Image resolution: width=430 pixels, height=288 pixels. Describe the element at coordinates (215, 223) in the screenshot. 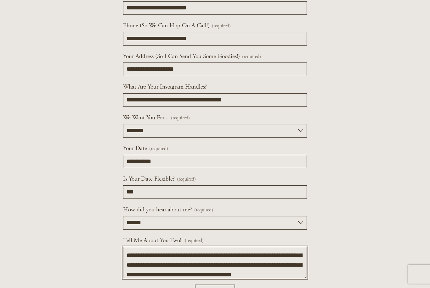

I see `select: How did you hear about me?` at that location.